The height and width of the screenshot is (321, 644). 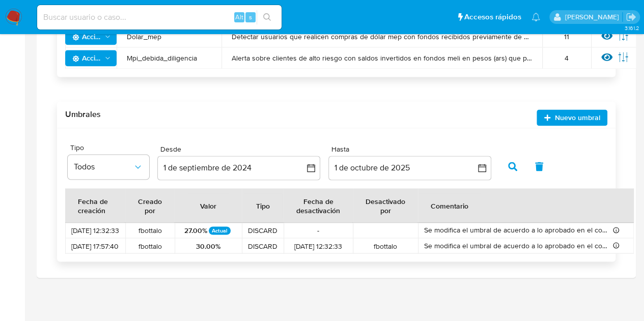 I want to click on span: s, so click(x=251, y=17).